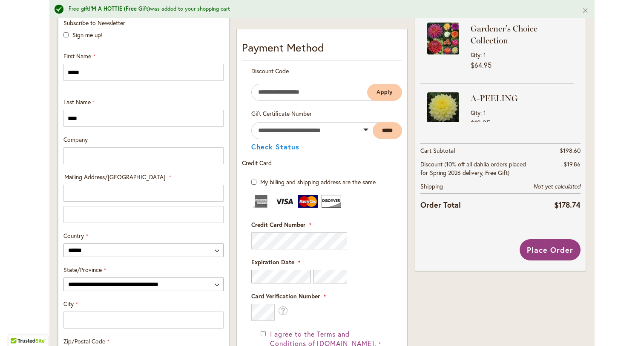 Image resolution: width=644 pixels, height=346 pixels. What do you see at coordinates (318, 182) in the screenshot?
I see `span: My billing and shipping address are the same` at bounding box center [318, 182].